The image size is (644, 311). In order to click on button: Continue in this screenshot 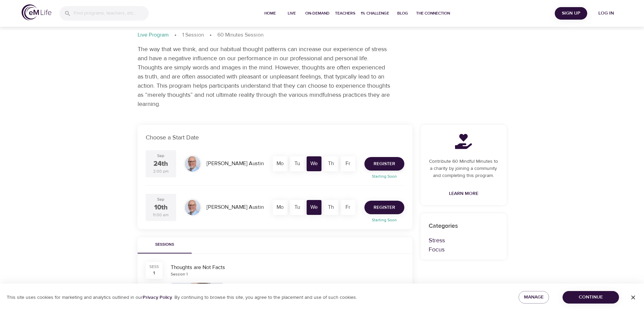, I will do `click(591, 297)`.